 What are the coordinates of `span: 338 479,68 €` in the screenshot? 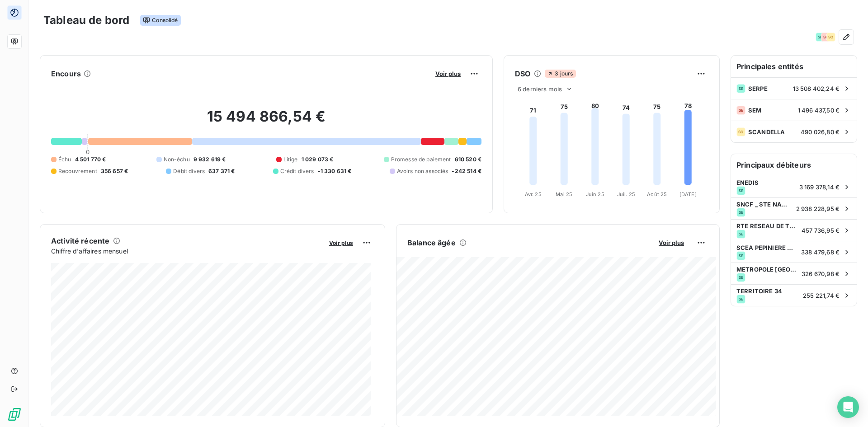 It's located at (820, 252).